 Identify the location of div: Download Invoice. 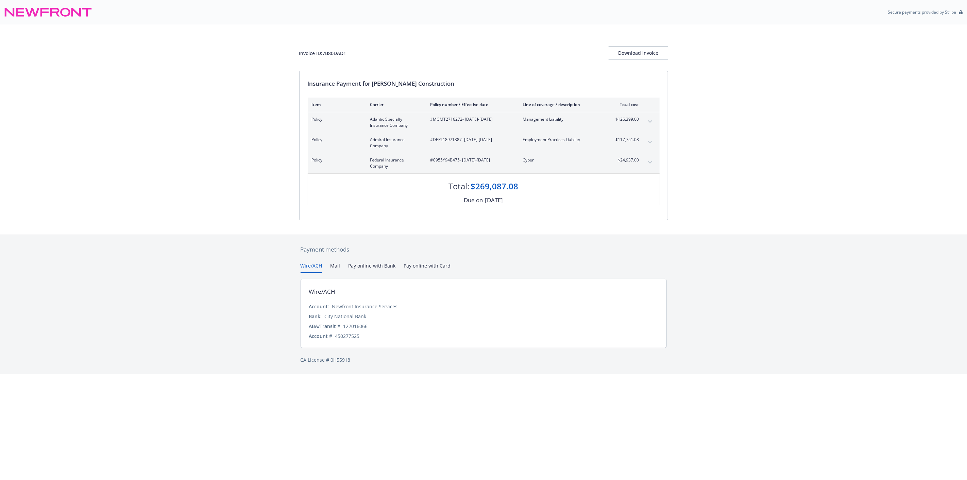
(638, 53).